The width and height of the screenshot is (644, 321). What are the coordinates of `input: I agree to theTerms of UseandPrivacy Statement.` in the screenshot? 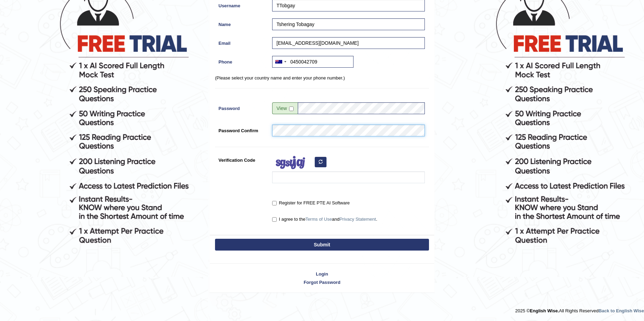 It's located at (274, 219).